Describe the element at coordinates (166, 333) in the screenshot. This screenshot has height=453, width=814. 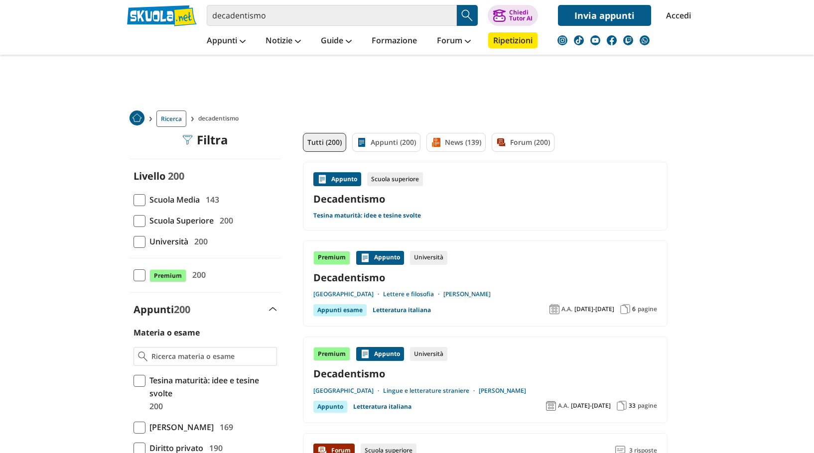
I see `label: Materia o esame` at that location.